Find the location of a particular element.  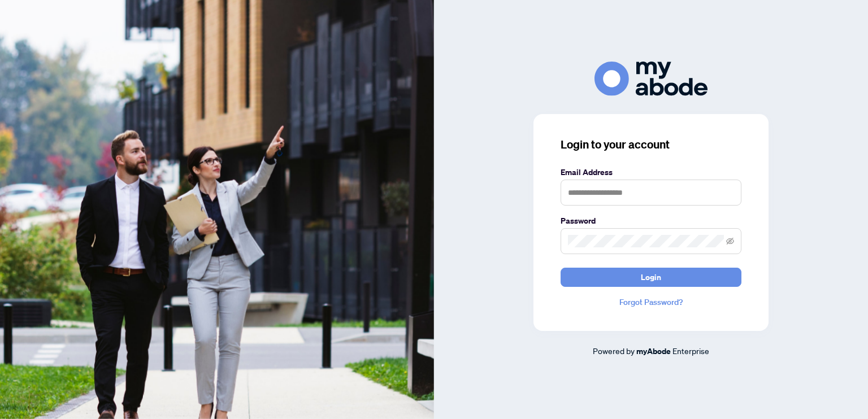

span: eye-invisible is located at coordinates (730, 241).